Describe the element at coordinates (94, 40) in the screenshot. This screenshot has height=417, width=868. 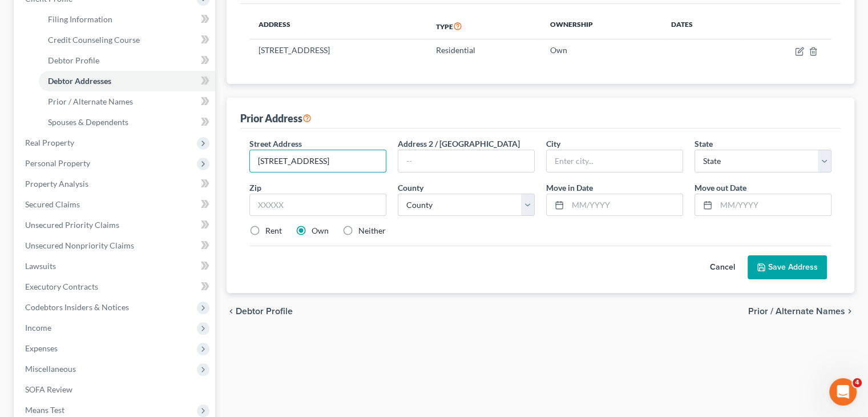
I see `span: Credit Counseling Course` at that location.